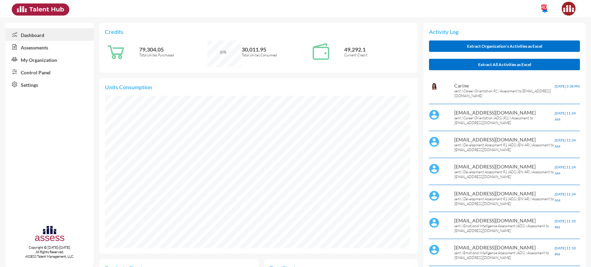  I want to click on a: Assessments, so click(50, 47).